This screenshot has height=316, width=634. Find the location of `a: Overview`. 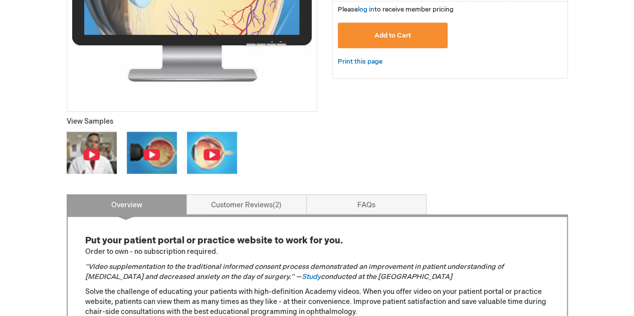

a: Overview is located at coordinates (127, 204).